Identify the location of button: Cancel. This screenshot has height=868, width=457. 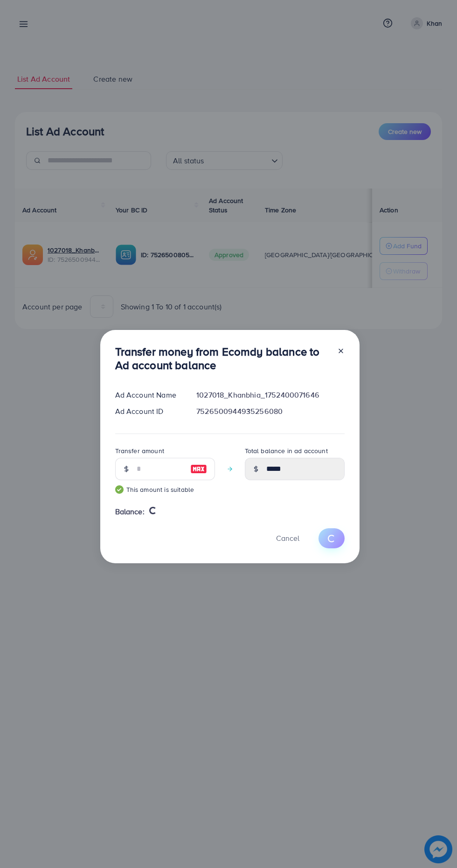
(288, 538).